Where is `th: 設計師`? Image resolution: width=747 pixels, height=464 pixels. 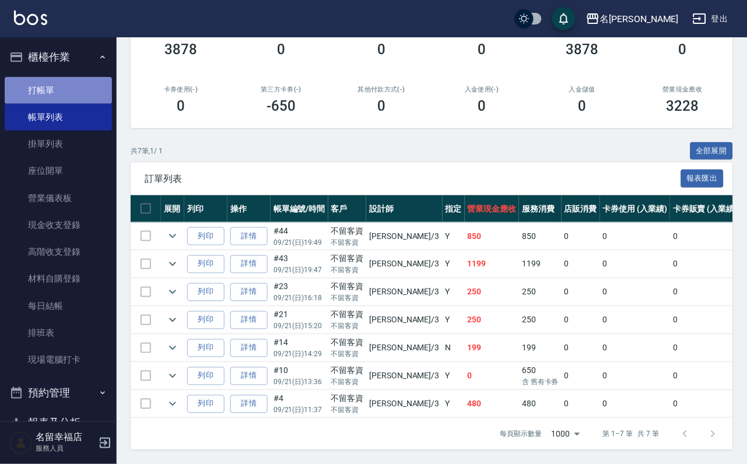
th: 設計師 is located at coordinates (404, 209).